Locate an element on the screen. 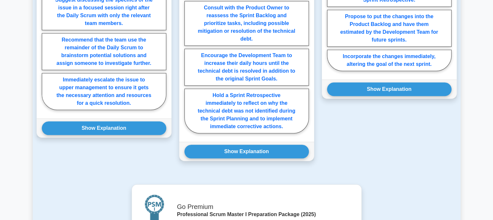 This screenshot has height=220, width=493. label: Hold a Sprint Retrospective immediately to reflect on why the technical debt was not identified d... is located at coordinates (247, 111).